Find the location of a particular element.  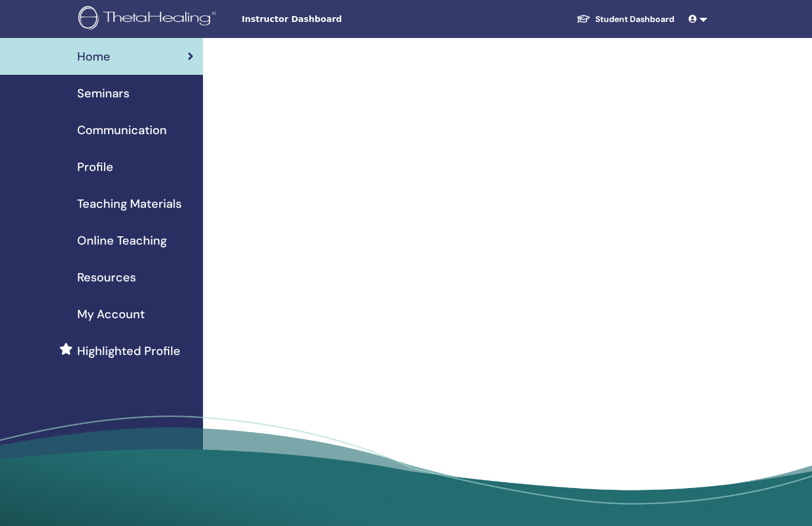

span: Instructor Dashboard is located at coordinates (331, 19).